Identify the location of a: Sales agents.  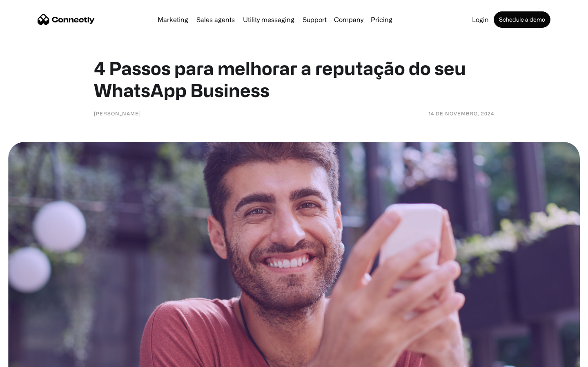
(216, 20).